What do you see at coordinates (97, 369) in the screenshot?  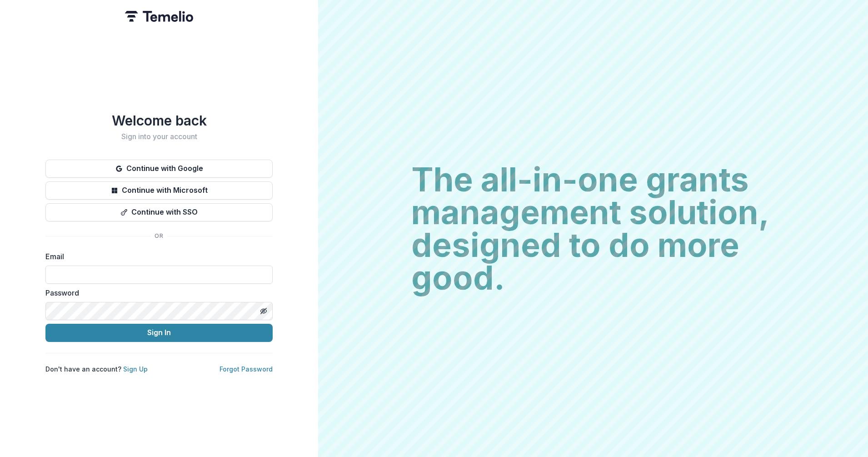 I see `p: Don't have an account?` at bounding box center [97, 369].